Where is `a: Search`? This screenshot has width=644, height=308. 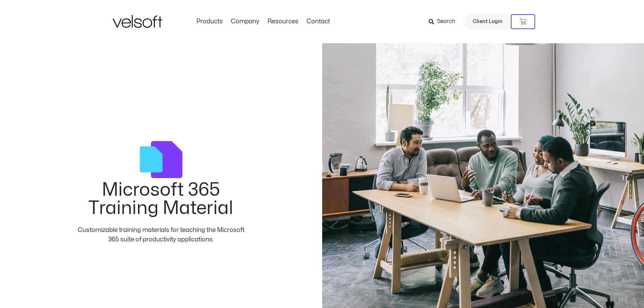 a: Search is located at coordinates (444, 22).